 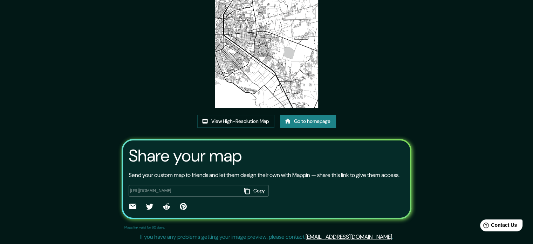 I want to click on h3: Share your map, so click(x=185, y=156).